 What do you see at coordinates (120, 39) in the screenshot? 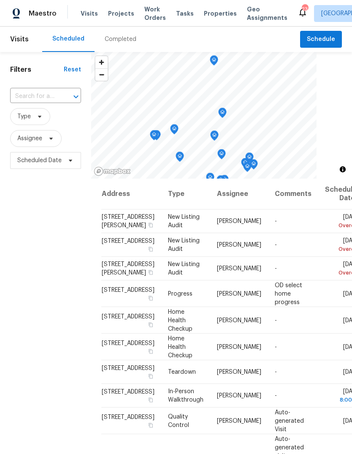
I see `div: Completed` at bounding box center [120, 39].